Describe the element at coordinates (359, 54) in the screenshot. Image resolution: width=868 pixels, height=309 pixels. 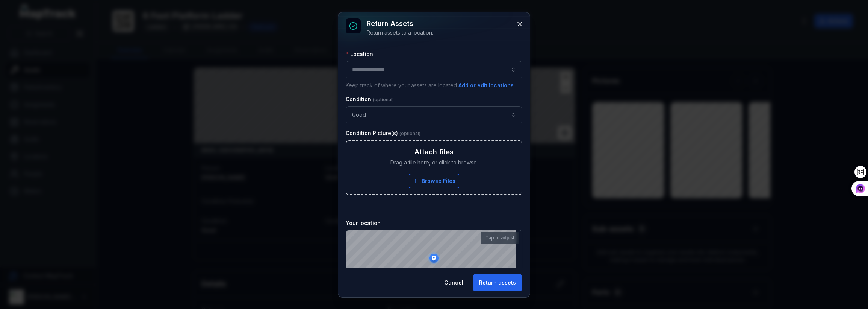
I see `label: Location` at that location.